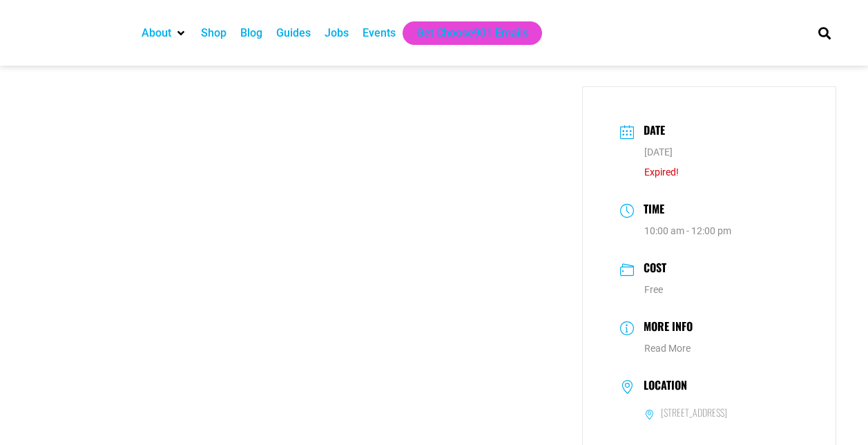  I want to click on nav: Main nav, so click(464, 34).